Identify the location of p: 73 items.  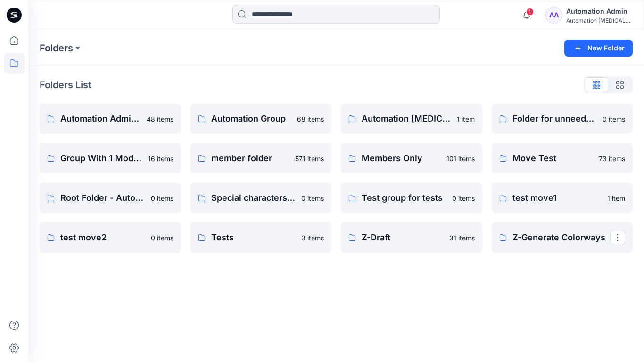
(612, 158).